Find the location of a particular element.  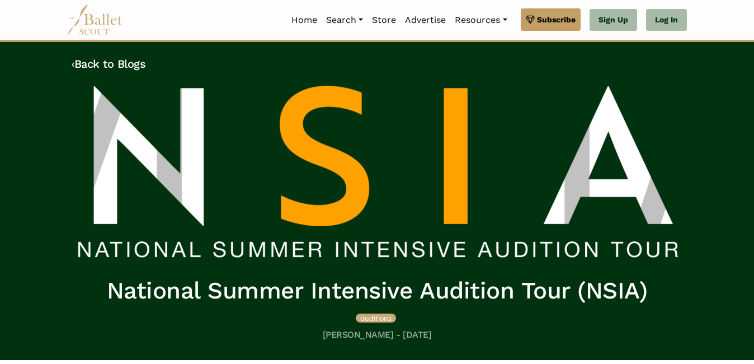

img: header_image.img is located at coordinates (377, 175).